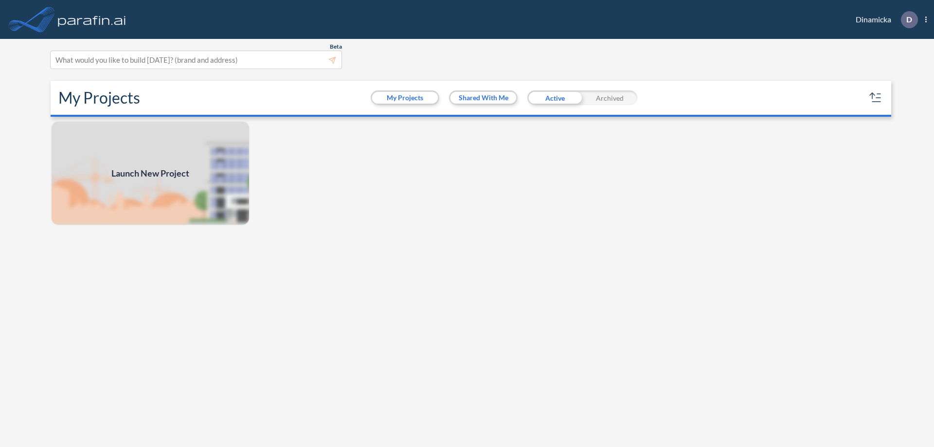 This screenshot has height=447, width=934. Describe the element at coordinates (150, 173) in the screenshot. I see `img: add` at that location.